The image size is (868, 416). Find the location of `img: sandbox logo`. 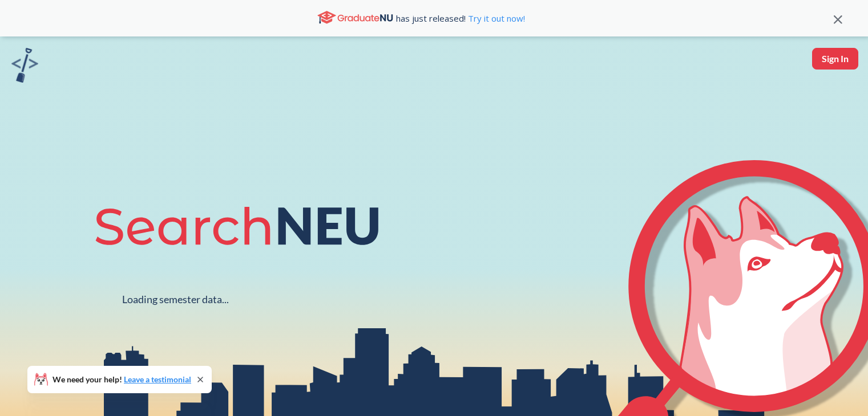

img: sandbox logo is located at coordinates (25, 65).